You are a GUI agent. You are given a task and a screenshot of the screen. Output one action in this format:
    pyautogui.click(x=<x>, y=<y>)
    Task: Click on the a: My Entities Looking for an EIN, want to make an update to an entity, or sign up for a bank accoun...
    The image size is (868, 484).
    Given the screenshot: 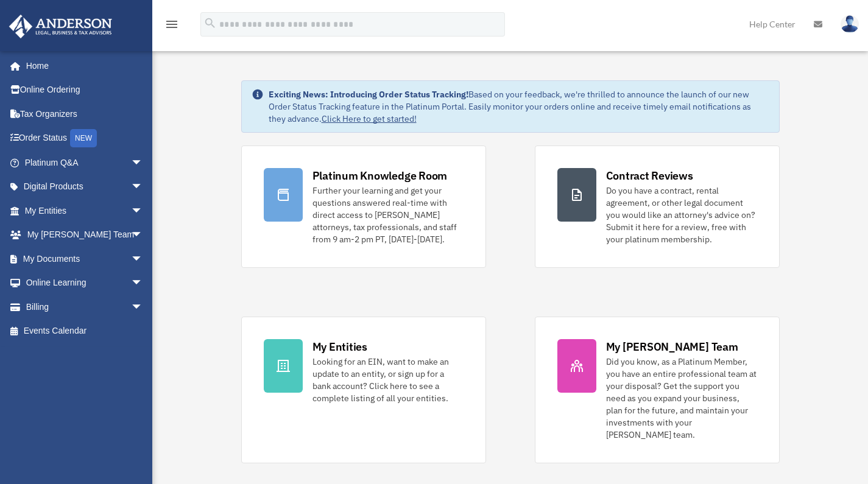 What is the action you would take?
    pyautogui.click(x=364, y=390)
    